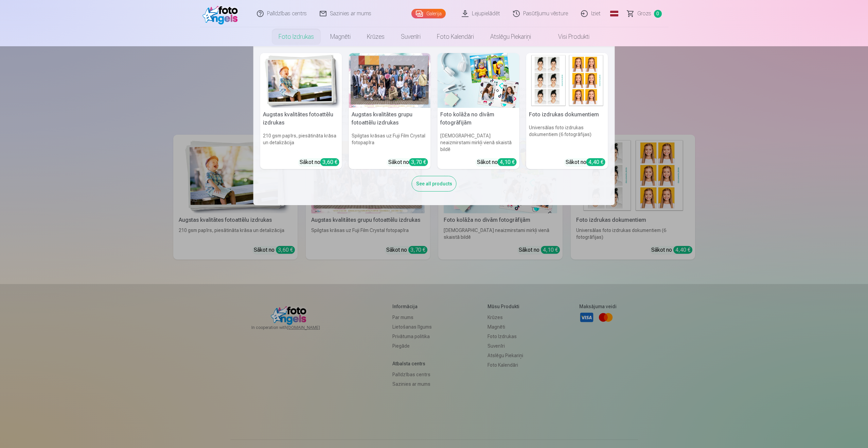 This screenshot has width=868, height=448. What do you see at coordinates (596, 162) in the screenshot?
I see `div: 4,40 €` at bounding box center [596, 162].